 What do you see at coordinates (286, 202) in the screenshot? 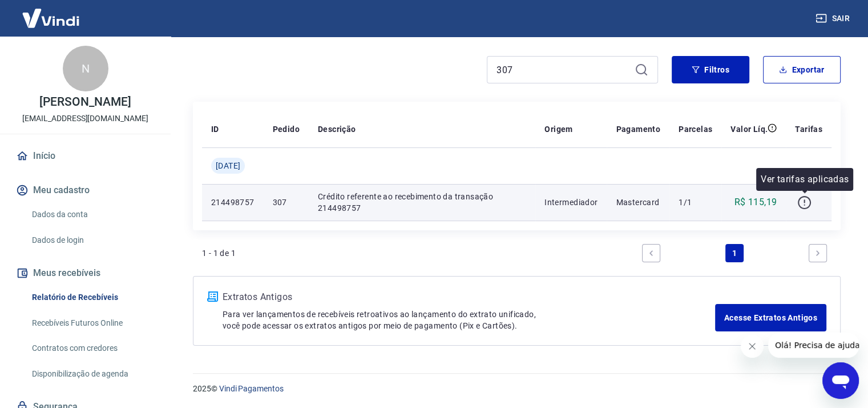
I see `p: 307` at bounding box center [286, 202].